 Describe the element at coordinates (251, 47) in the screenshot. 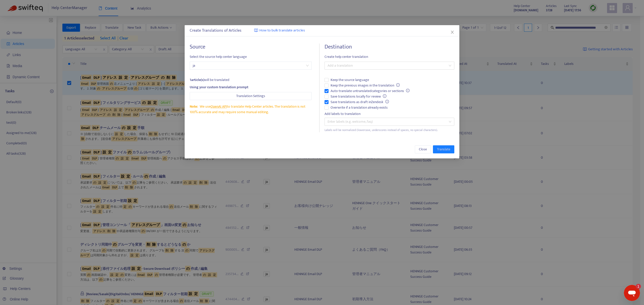

I see `h4: Source` at that location.